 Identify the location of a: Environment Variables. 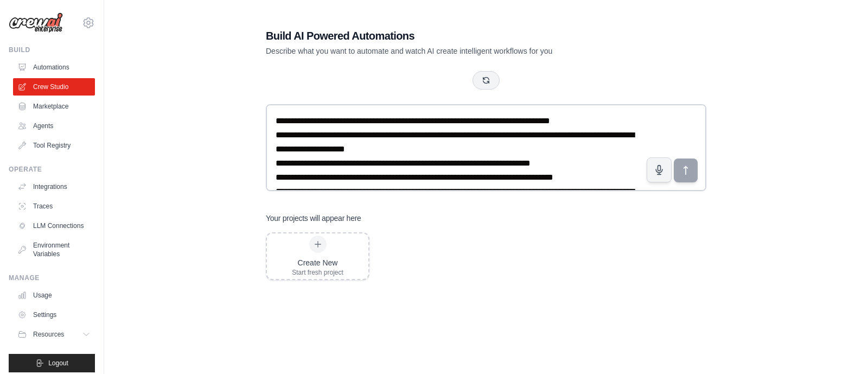
(54, 250).